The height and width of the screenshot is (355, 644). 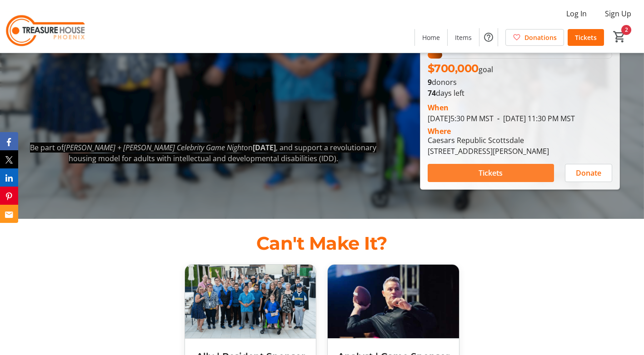 What do you see at coordinates (393, 302) in the screenshot?
I see `img: Analyst | Game Sponsor` at bounding box center [393, 302].